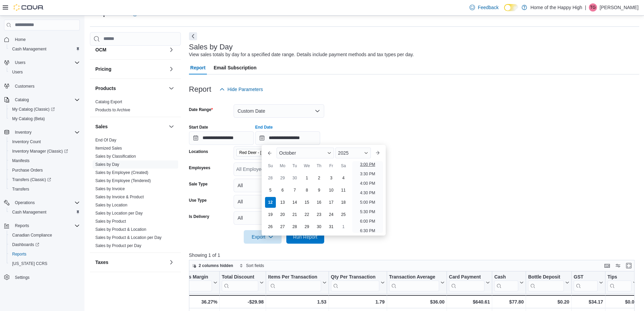 The image size is (644, 311). I want to click on div: 1.79, so click(357, 302).